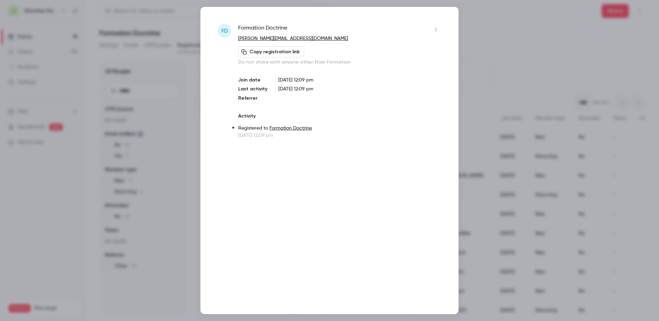 The height and width of the screenshot is (321, 659). What do you see at coordinates (253, 89) in the screenshot?
I see `p: Last activity` at bounding box center [253, 89].